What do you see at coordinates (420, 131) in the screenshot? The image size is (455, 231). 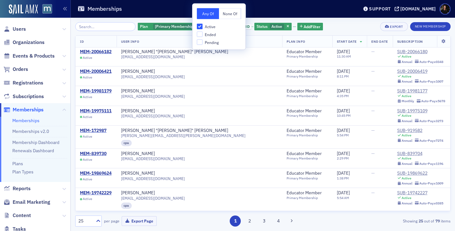 I see `a: SUB-919582` at bounding box center [420, 131].